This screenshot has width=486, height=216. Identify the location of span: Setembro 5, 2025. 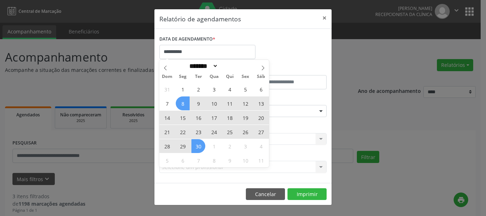
(245, 89).